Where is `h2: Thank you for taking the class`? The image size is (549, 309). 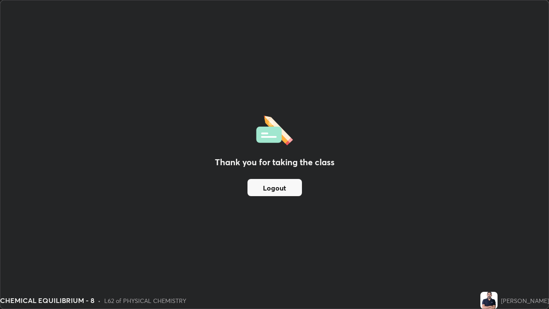 h2: Thank you for taking the class is located at coordinates (274, 162).